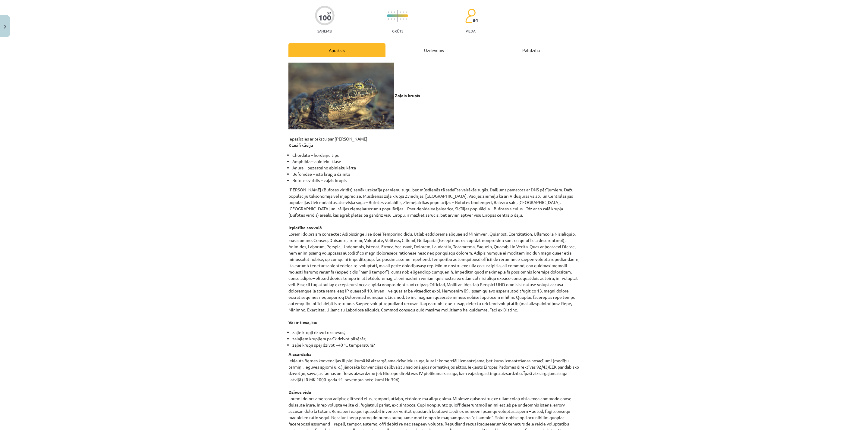 This screenshot has width=868, height=430. Describe the element at coordinates (436, 161) in the screenshot. I see `li: Amphibia – abinieku klase` at that location.